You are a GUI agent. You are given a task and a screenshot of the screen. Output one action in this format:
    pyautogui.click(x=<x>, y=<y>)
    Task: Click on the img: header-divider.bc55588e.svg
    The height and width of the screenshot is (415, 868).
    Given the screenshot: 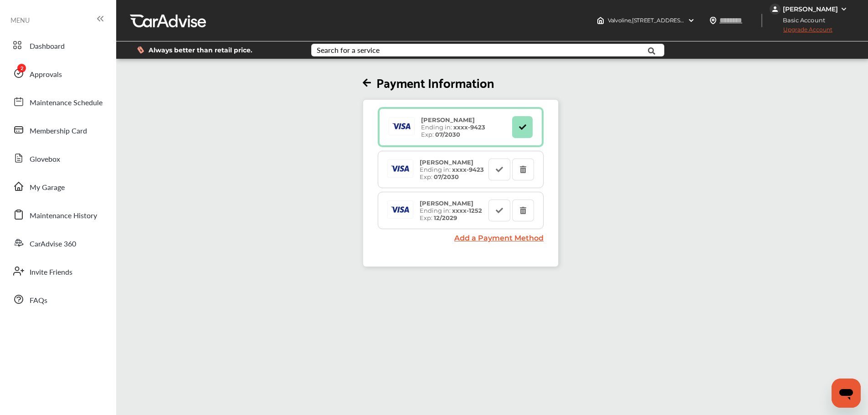 What is the action you would take?
    pyautogui.click(x=762, y=21)
    